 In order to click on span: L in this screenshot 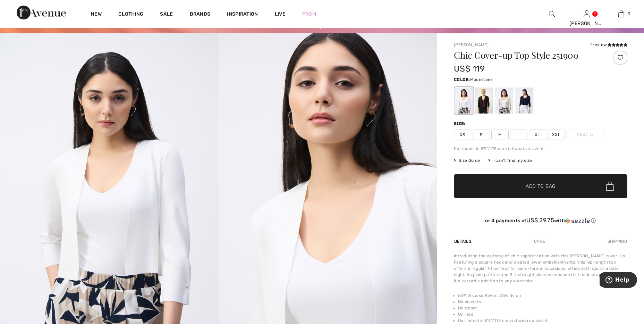, I will do `click(519, 135)`.